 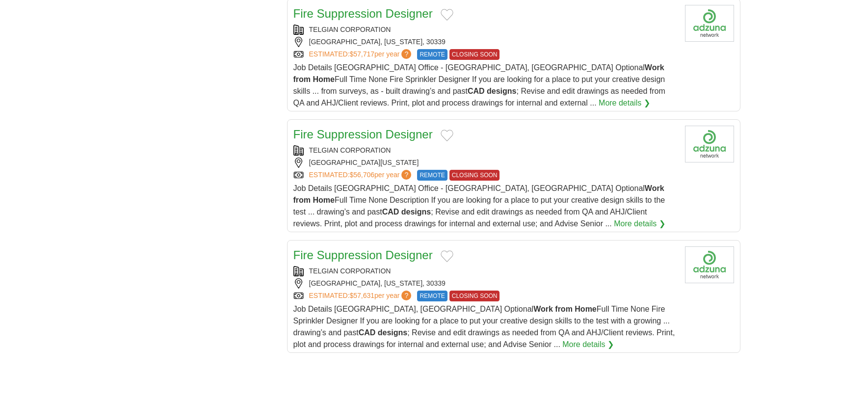 I want to click on a: ESTIMATED:$57,717per year?, so click(x=361, y=54).